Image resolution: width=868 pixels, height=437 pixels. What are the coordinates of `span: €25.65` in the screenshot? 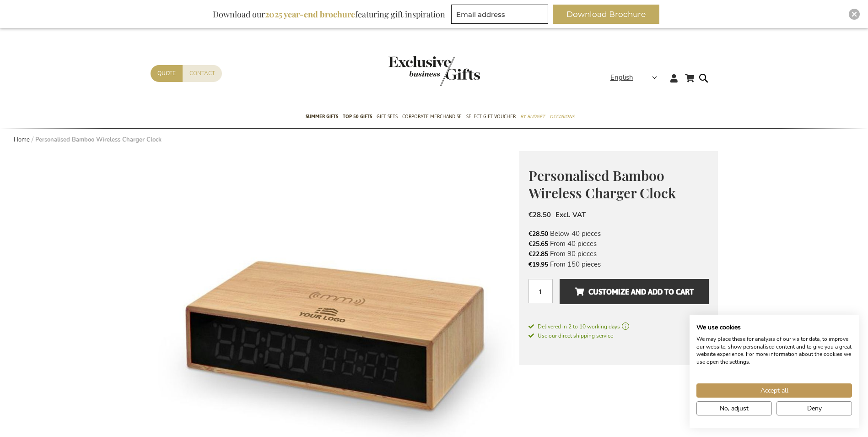 It's located at (538, 243).